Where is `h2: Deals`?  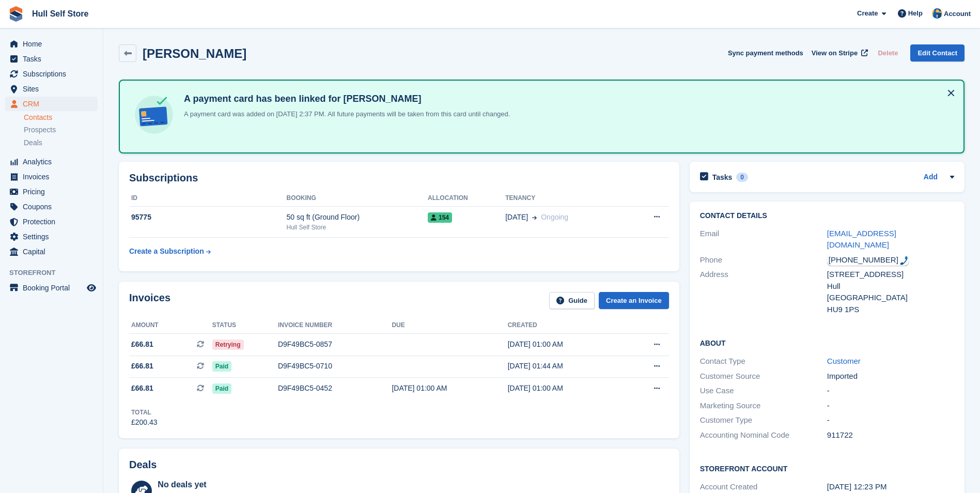 h2: Deals is located at coordinates (143, 464).